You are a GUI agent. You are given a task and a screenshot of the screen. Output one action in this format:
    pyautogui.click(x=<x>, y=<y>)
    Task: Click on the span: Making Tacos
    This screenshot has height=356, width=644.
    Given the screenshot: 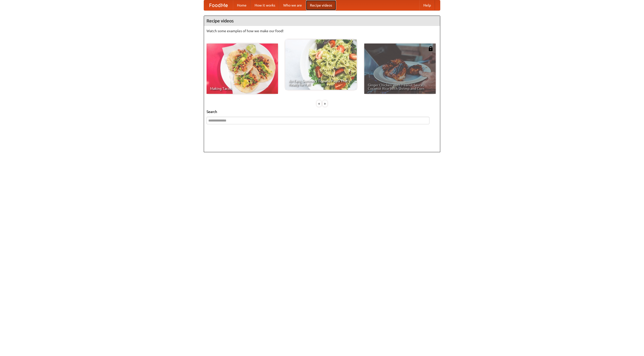 What is the action you would take?
    pyautogui.click(x=242, y=89)
    